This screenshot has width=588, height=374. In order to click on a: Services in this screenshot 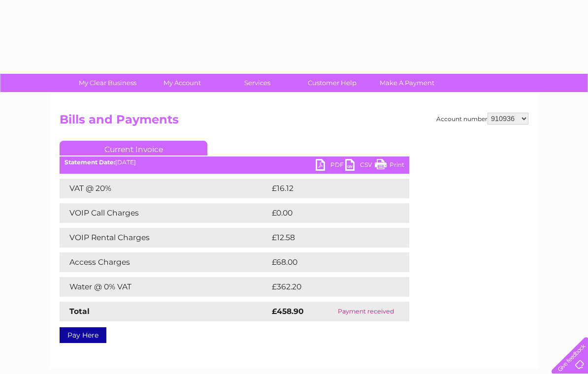, I will do `click(257, 83)`.